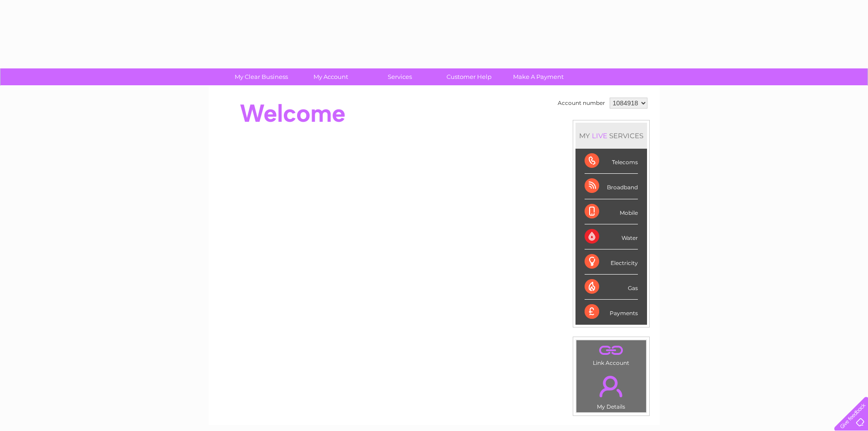 The image size is (868, 431). What do you see at coordinates (611, 161) in the screenshot?
I see `div: Telecoms` at bounding box center [611, 161].